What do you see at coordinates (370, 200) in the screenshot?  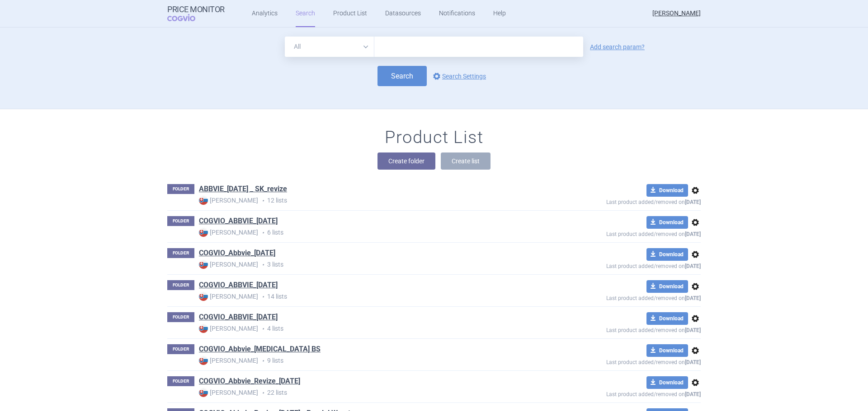 I see `p: 12 lists` at bounding box center [370, 200].